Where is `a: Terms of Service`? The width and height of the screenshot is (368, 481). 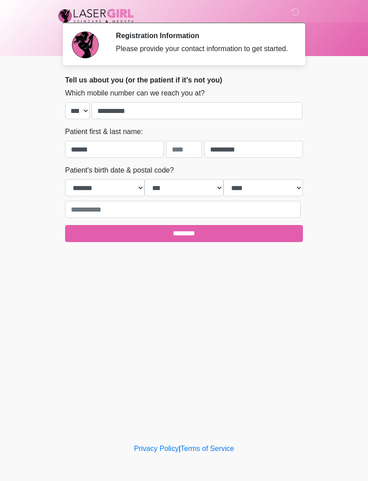 a: Terms of Service is located at coordinates (207, 448).